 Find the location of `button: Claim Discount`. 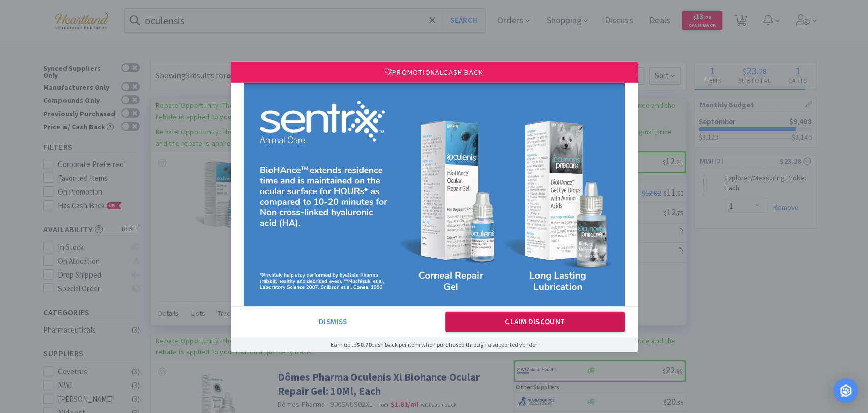

button: Claim Discount is located at coordinates (535, 321).